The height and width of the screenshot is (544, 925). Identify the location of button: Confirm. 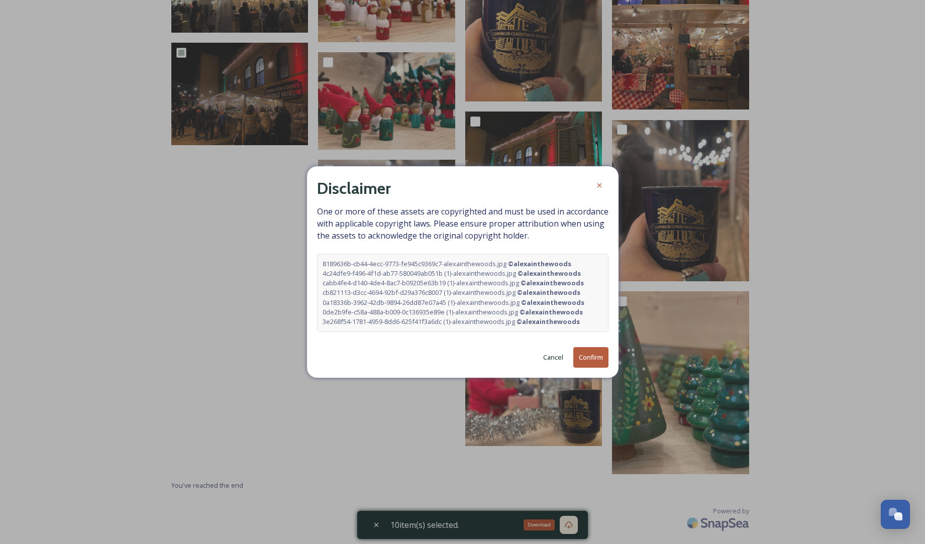
(591, 357).